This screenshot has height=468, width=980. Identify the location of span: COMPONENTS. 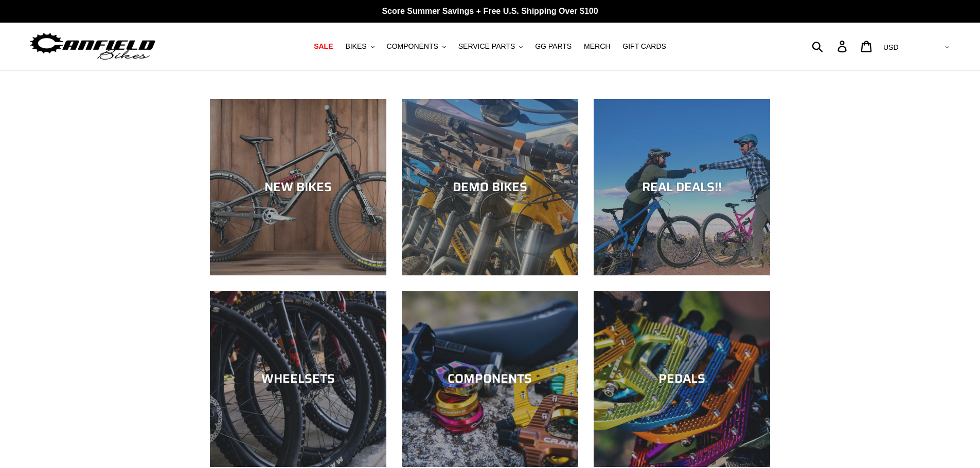
(413, 47).